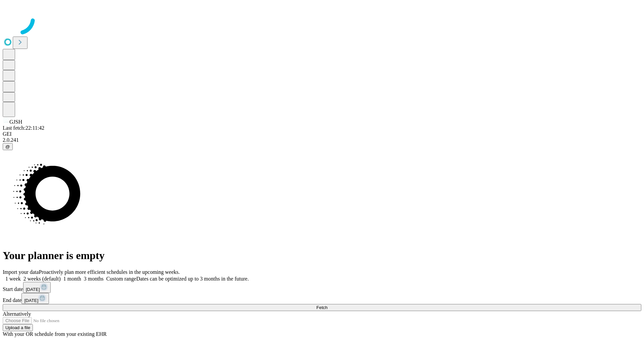  What do you see at coordinates (17, 314) in the screenshot?
I see `span: Alternatively` at bounding box center [17, 314].